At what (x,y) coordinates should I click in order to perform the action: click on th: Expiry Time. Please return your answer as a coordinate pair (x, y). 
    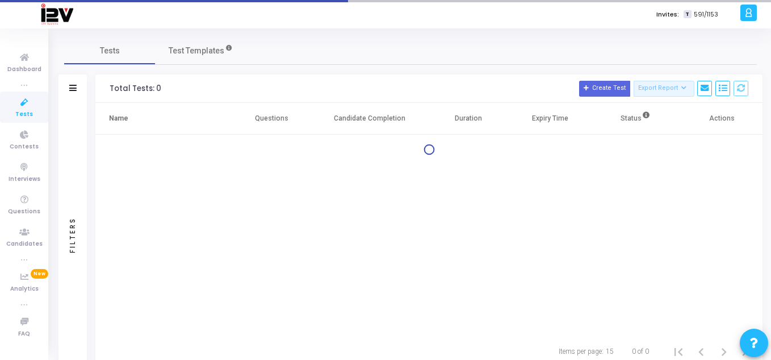
    Looking at the image, I should click on (550, 119).